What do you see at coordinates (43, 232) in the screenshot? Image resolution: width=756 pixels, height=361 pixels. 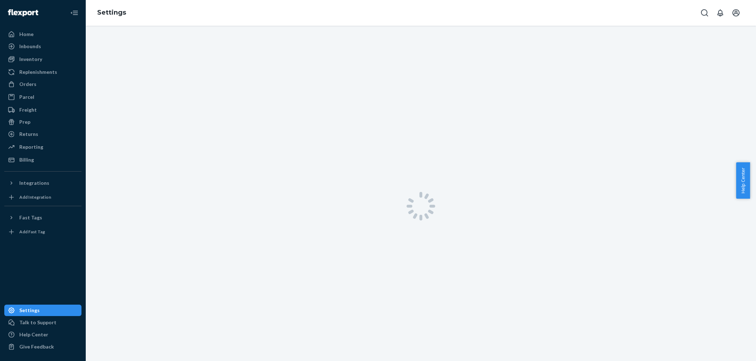 I see `a: Add Fast Tag` at bounding box center [43, 232].